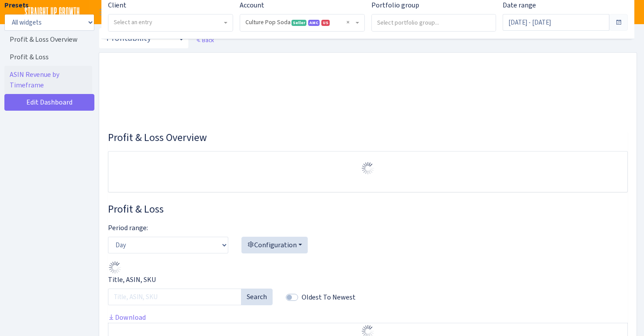  I want to click on input: Title, ASIN, SKU, so click(175, 296).